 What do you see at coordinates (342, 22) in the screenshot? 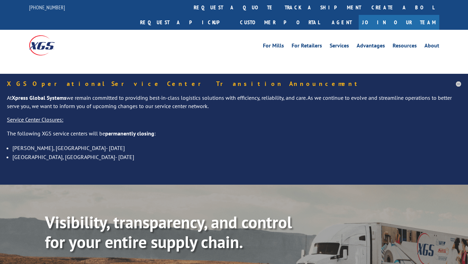
I see `a: Agent` at bounding box center [342, 22].